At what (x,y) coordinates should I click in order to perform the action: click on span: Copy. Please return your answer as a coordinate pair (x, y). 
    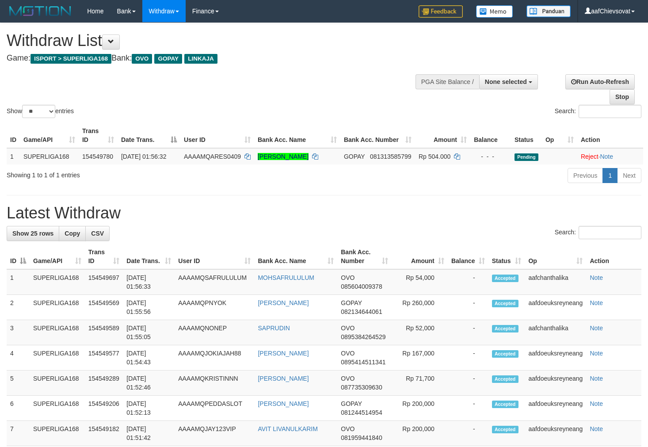
    Looking at the image, I should click on (72, 233).